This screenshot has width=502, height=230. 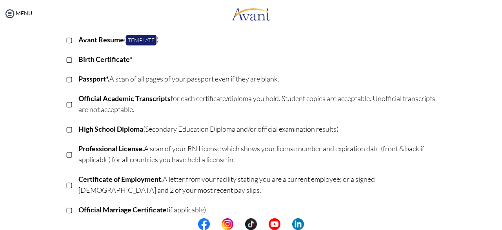 I want to click on img: fb.png, so click(x=204, y=224).